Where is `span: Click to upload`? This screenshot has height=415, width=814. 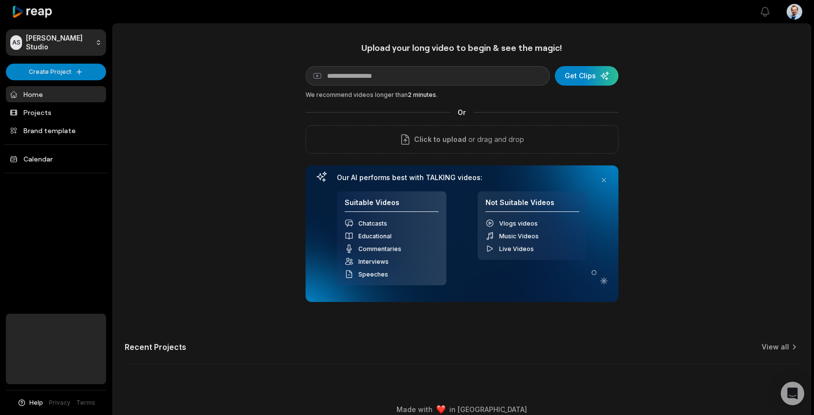
span: Click to upload is located at coordinates (440, 139).